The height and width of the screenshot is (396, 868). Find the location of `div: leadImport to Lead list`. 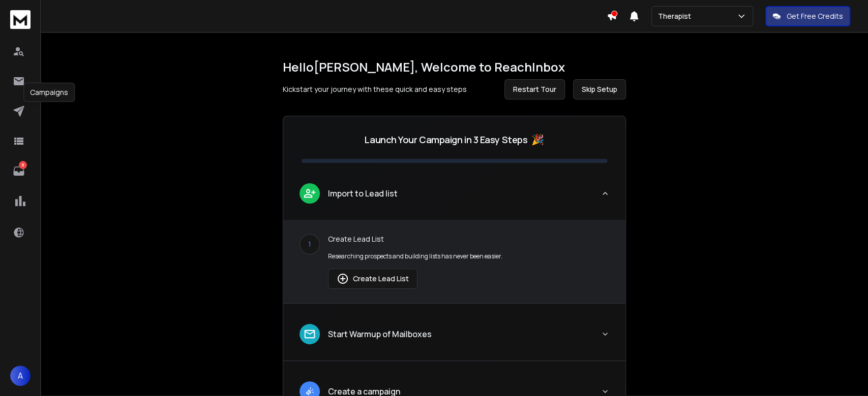

div: leadImport to Lead list is located at coordinates (454, 261).